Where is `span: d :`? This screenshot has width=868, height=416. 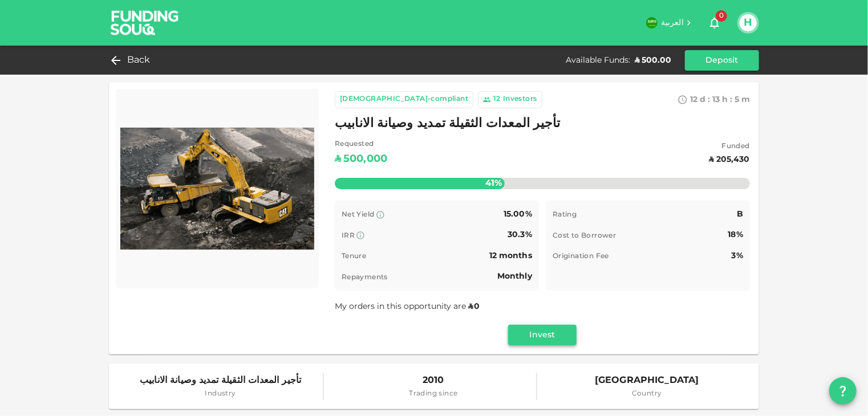 span: d : is located at coordinates (705, 100).